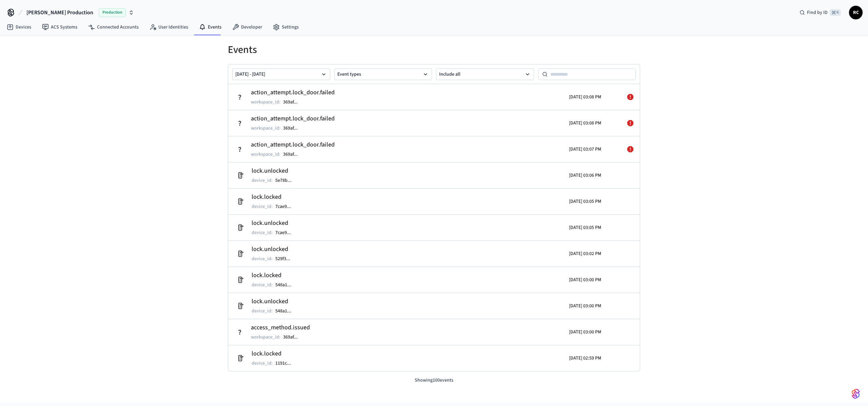  Describe the element at coordinates (112, 13) in the screenshot. I see `span: Production` at that location.